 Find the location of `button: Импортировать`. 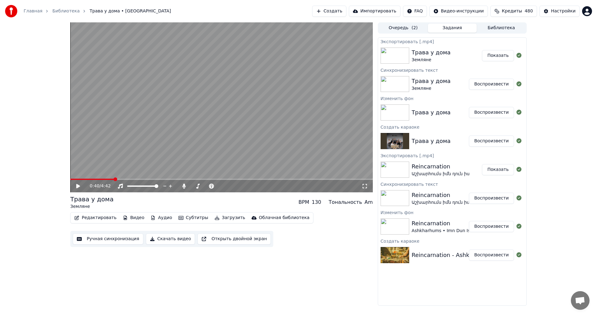

button: Импортировать is located at coordinates (375, 11).